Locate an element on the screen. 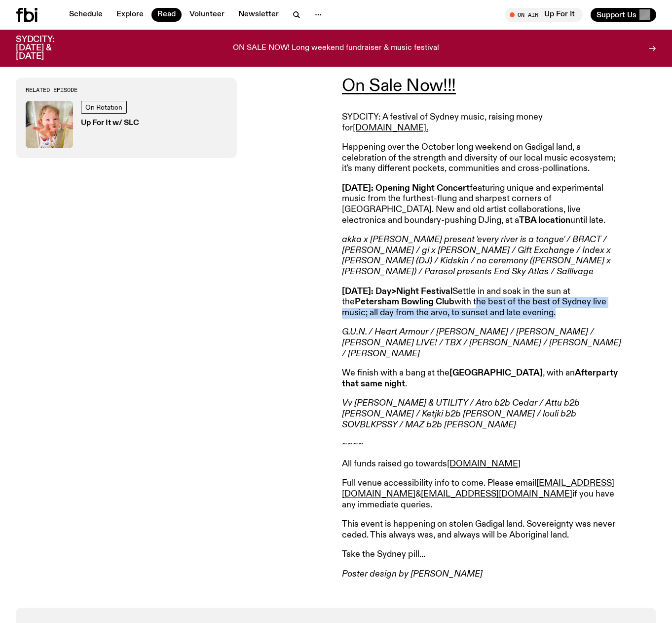 This screenshot has width=672, height=623. img: baby slc is located at coordinates (49, 124).